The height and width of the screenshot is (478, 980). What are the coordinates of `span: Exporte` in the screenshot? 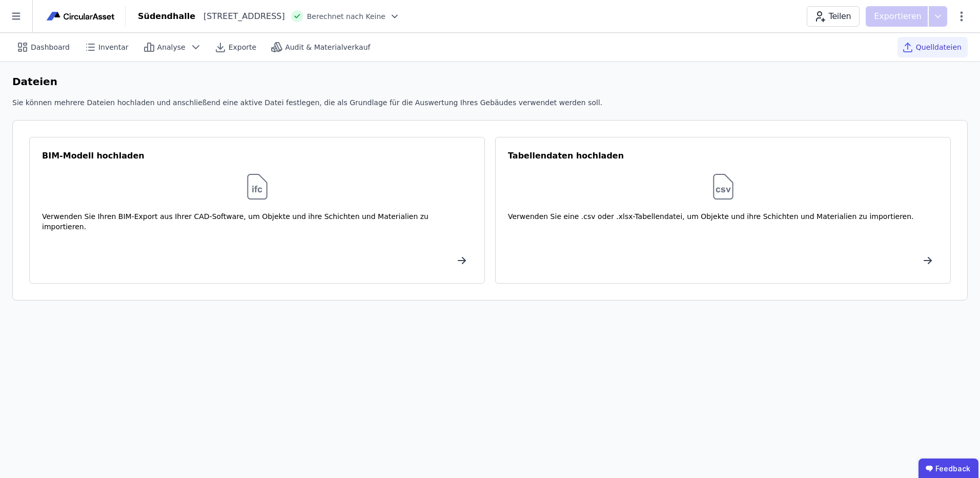 It's located at (242, 47).